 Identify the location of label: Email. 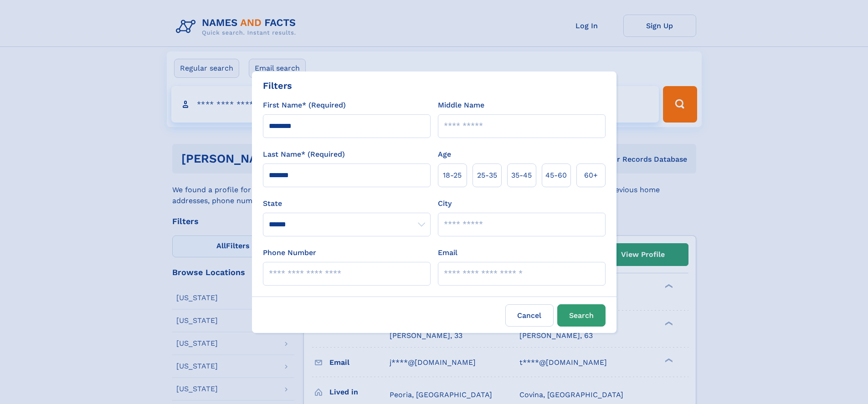
(447, 252).